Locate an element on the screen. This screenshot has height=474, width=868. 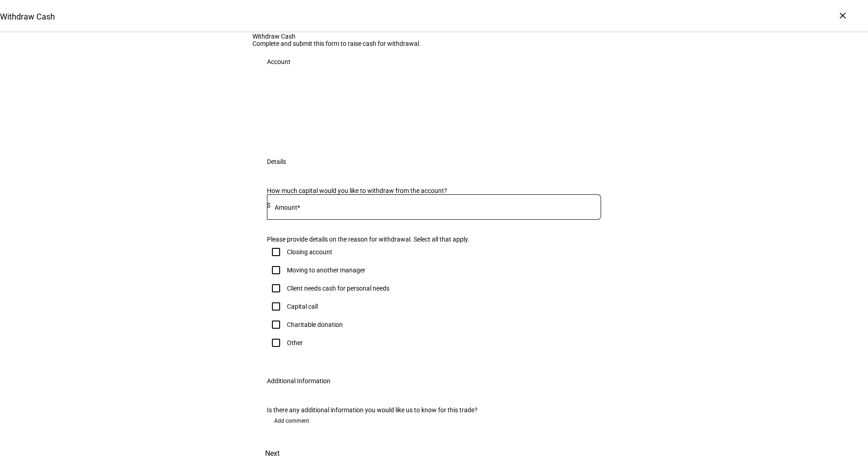
button: Add comment is located at coordinates (291, 421).